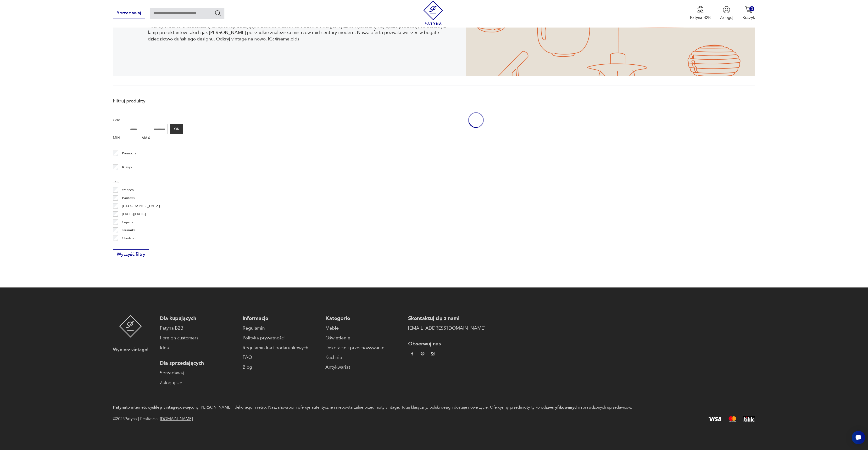  I want to click on p: Witamy w Same Old. Jesteśmy sklepem sprzedającym duńskie meble i oświetlenie vintage. Ręcznie wyb..., so click(302, 32).